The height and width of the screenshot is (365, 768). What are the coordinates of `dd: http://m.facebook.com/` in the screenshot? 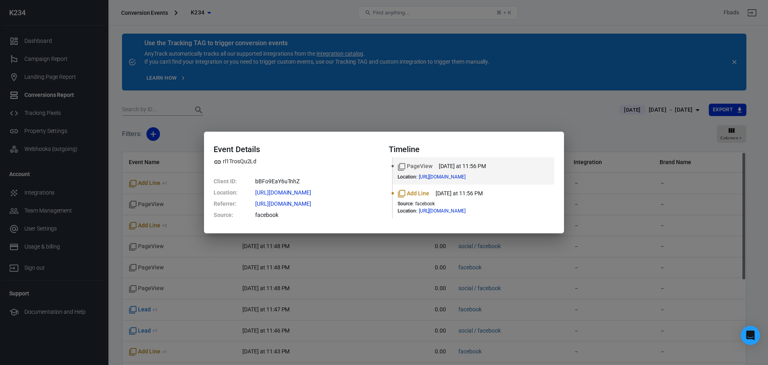 It's located at (317, 204).